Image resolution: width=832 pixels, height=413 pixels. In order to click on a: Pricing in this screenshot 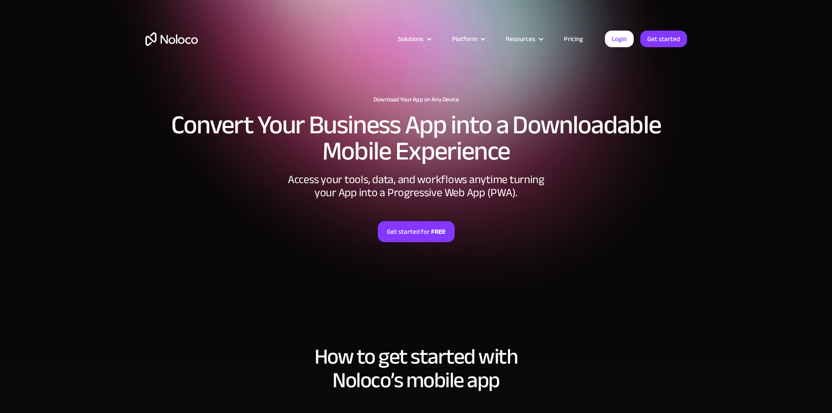, I will do `click(573, 39)`.